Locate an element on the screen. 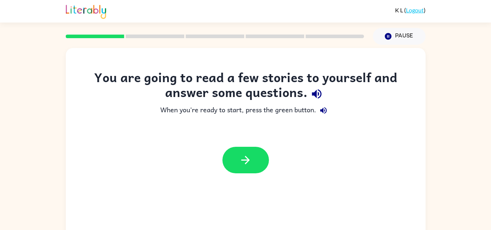 Image resolution: width=491 pixels, height=230 pixels. button: Pause is located at coordinates (399, 36).